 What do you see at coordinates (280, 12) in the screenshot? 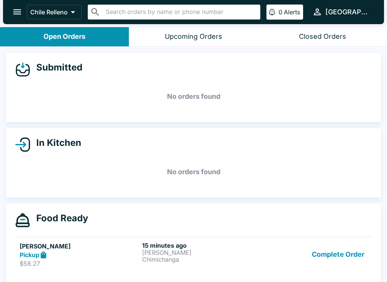
I see `p: 0` at bounding box center [280, 12].